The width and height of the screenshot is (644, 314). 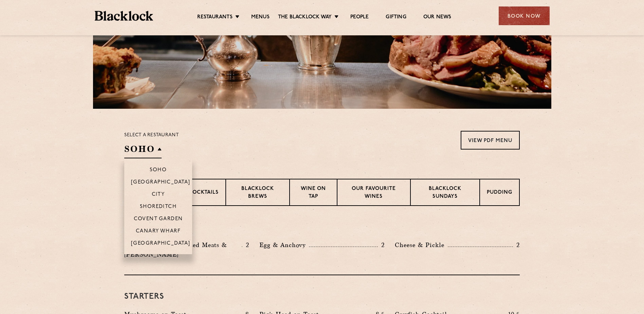 What do you see at coordinates (499, 193) in the screenshot?
I see `p: Pudding` at bounding box center [499, 193].